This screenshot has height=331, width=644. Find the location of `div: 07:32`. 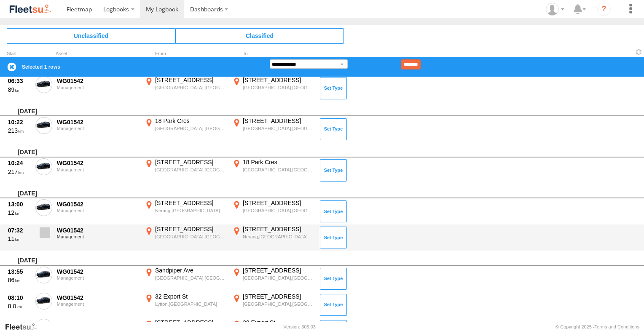

div: 07:32 is located at coordinates (19, 231).